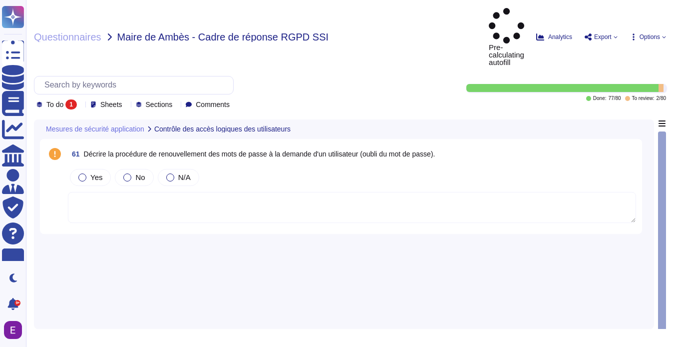 The width and height of the screenshot is (674, 347). I want to click on input: Search by keywords, so click(136, 85).